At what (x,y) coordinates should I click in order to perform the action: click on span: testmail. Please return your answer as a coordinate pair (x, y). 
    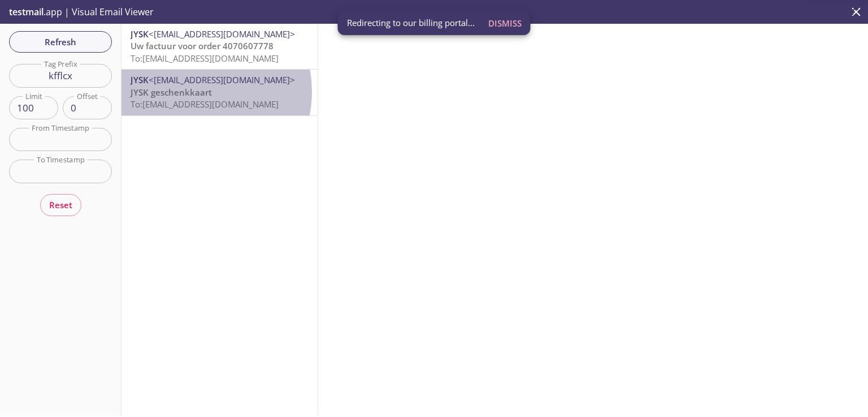
    Looking at the image, I should click on (26, 12).